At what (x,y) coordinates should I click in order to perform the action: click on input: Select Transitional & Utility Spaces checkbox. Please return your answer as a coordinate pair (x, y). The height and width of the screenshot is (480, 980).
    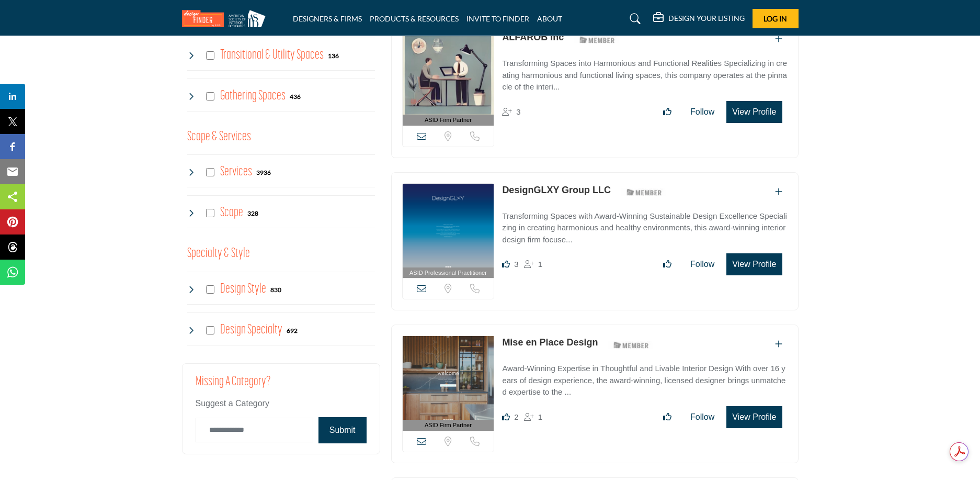
    Looking at the image, I should click on (210, 55).